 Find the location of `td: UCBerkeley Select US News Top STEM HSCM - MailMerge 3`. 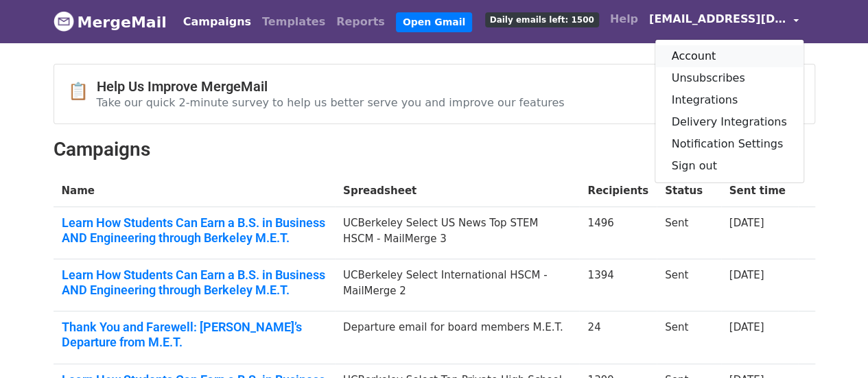

td: UCBerkeley Select US News Top STEM HSCM - MailMerge 3 is located at coordinates (457, 233).